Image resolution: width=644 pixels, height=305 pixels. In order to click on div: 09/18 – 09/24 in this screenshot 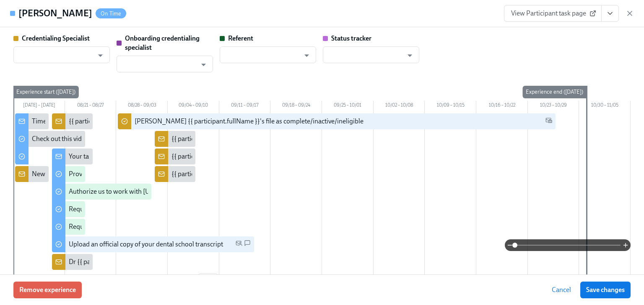, I will do `click(296, 106)`.